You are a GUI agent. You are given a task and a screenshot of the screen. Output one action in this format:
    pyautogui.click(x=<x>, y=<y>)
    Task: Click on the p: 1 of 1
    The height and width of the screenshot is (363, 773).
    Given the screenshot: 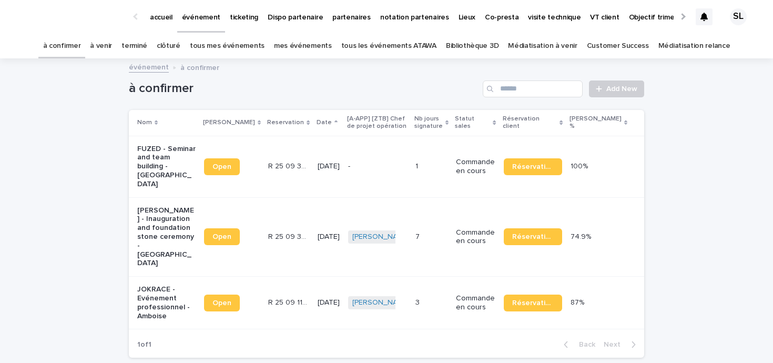 What is the action you would take?
    pyautogui.click(x=144, y=344)
    